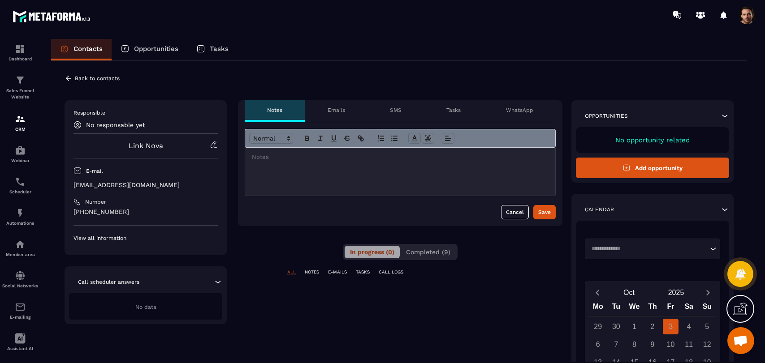  I want to click on div: 6, so click(597, 344).